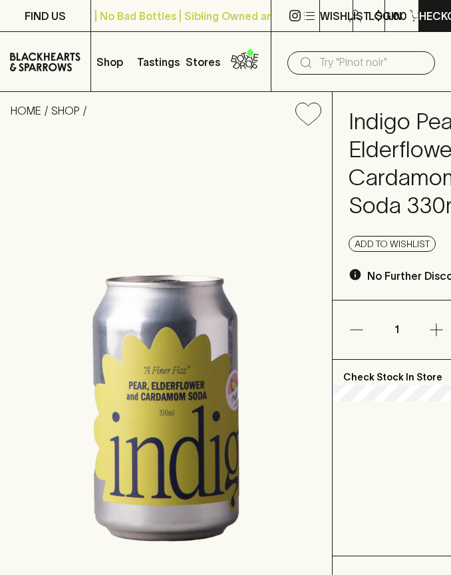  What do you see at coordinates (345, 16) in the screenshot?
I see `p: Wishlist` at bounding box center [345, 16].